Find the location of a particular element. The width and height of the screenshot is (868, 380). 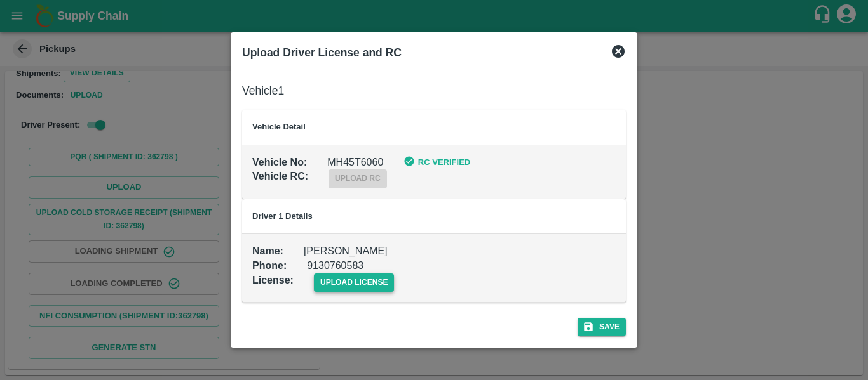

b: License : is located at coordinates (272, 280).